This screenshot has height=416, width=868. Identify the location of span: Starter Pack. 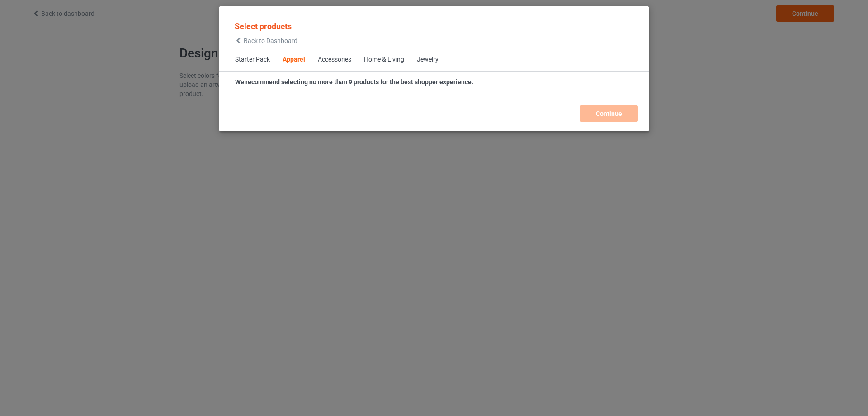
(252, 59).